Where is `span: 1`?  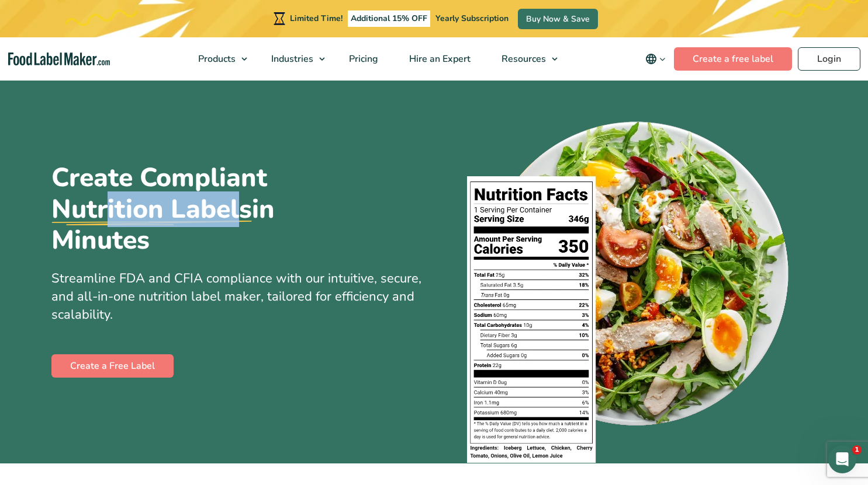 span: 1 is located at coordinates (857, 451).